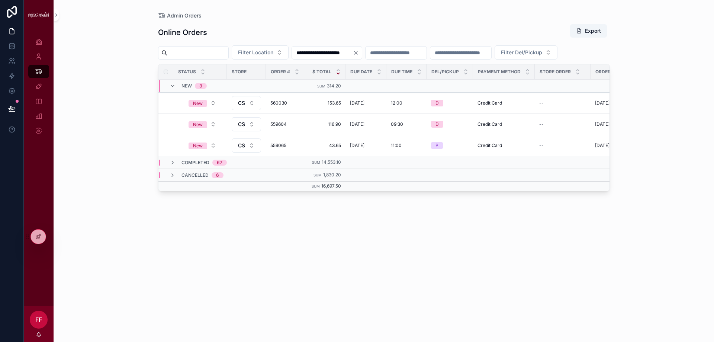 Image resolution: width=714 pixels, height=342 pixels. What do you see at coordinates (332, 174) in the screenshot?
I see `span: 1,830.20` at bounding box center [332, 174].